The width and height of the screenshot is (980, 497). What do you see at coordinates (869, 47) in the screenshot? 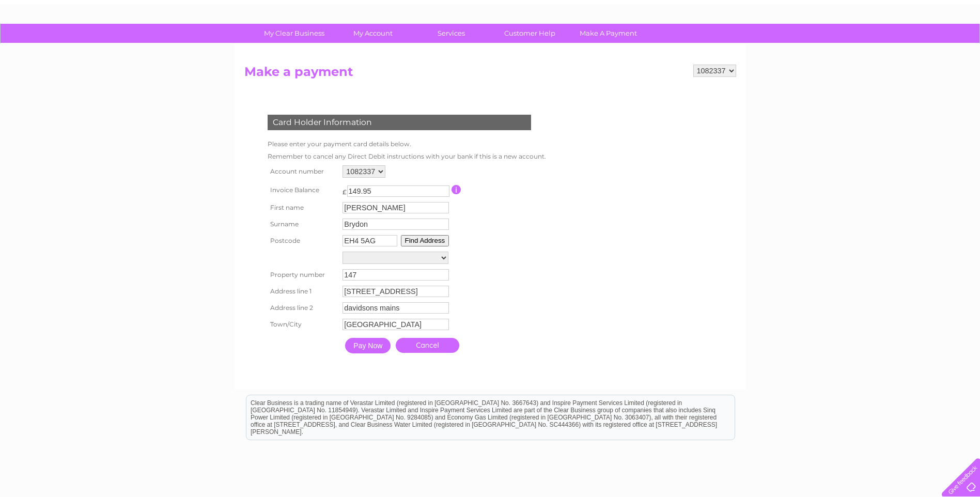
I see `a: Telecoms` at bounding box center [869, 47].